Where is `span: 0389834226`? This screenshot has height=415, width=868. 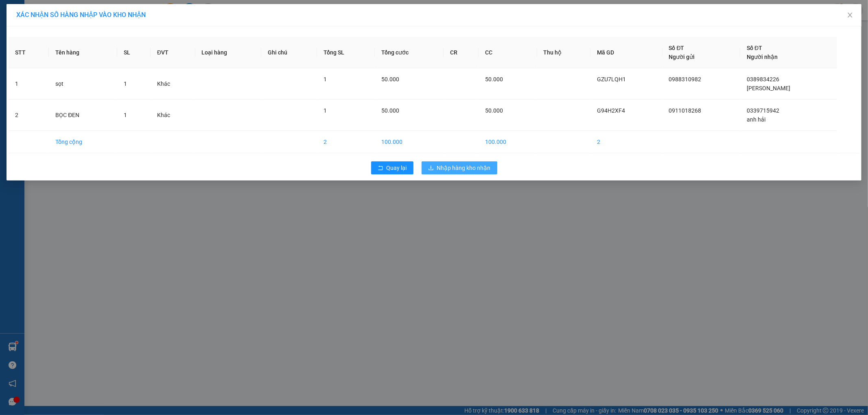 span: 0389834226 is located at coordinates (762, 79).